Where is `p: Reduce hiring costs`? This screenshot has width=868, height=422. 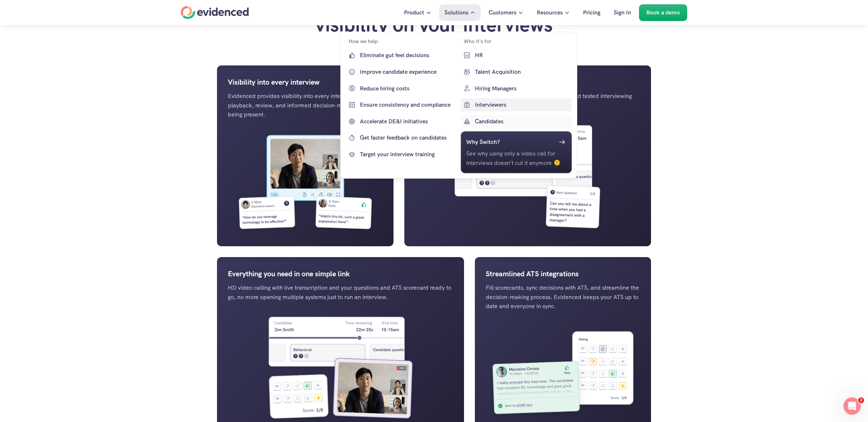 p: Reduce hiring costs is located at coordinates (407, 89).